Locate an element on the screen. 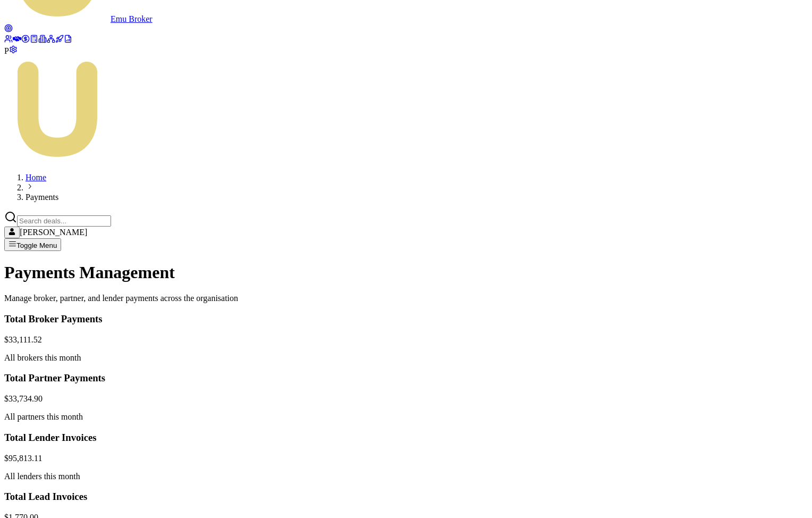  span: Payments is located at coordinates (42, 197).